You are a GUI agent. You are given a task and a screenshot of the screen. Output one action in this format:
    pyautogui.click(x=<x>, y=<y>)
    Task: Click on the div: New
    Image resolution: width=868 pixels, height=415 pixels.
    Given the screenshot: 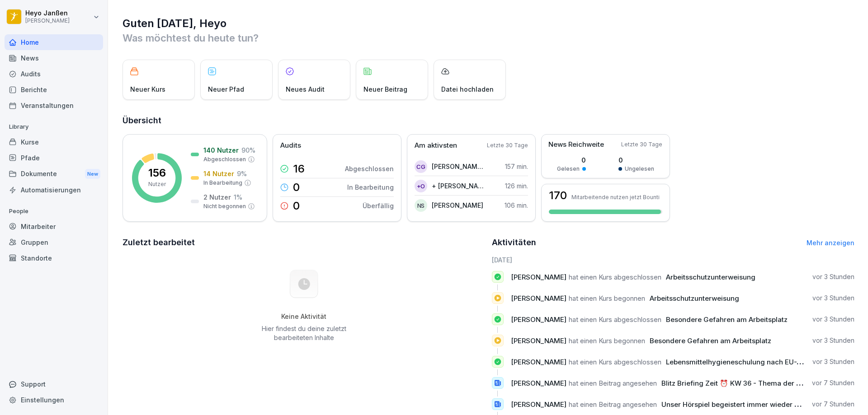 What is the action you would take?
    pyautogui.click(x=92, y=174)
    